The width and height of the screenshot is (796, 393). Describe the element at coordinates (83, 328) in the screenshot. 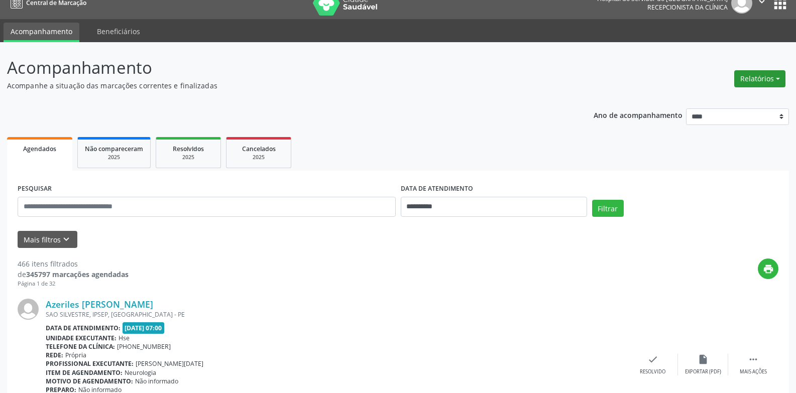

I see `b: Data de atendimento:` at that location.